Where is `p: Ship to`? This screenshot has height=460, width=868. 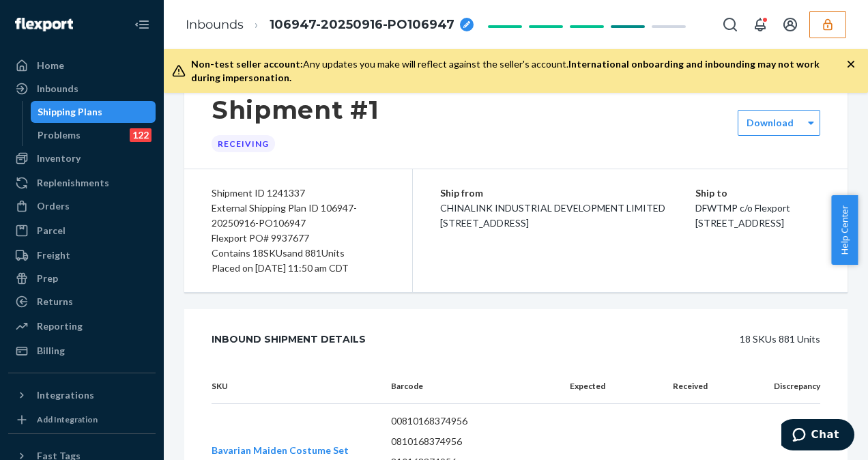
p: Ship to is located at coordinates (757, 193).